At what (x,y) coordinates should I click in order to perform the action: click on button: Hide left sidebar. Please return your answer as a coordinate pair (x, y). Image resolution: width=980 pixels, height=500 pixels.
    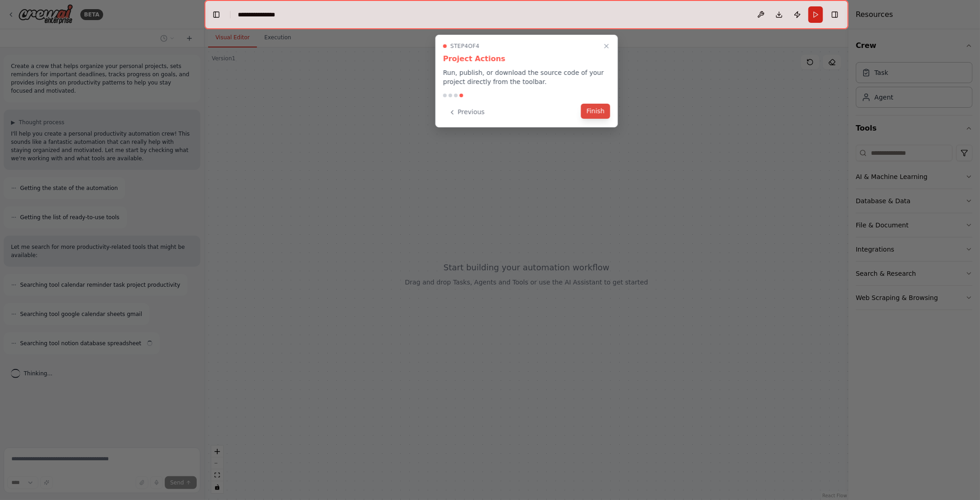
    Looking at the image, I should click on (216, 15).